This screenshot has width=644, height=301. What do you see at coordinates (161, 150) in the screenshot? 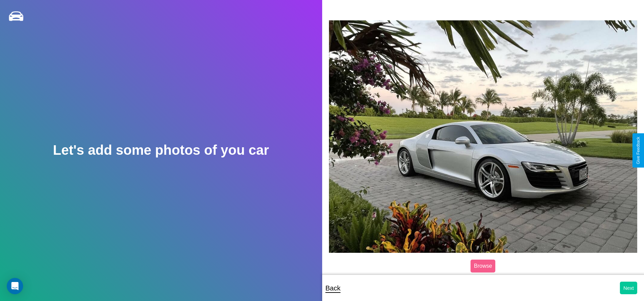
I see `h2: Let's add some photos of you car` at bounding box center [161, 150].